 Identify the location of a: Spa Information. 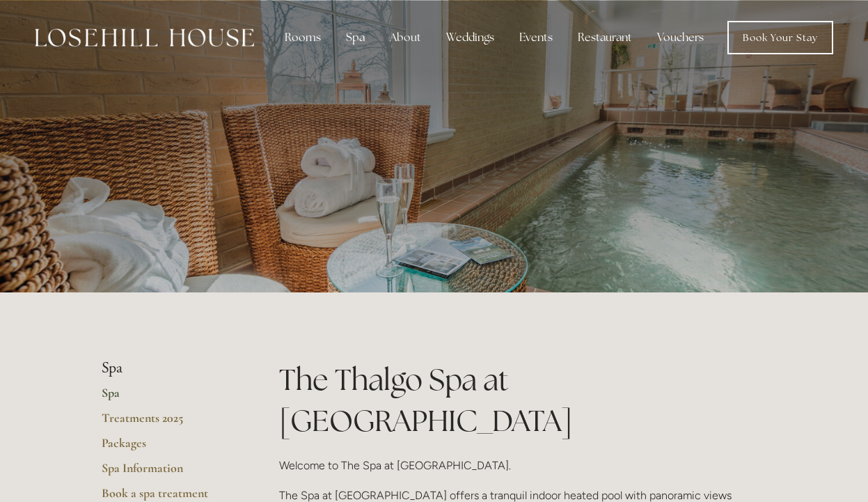
(168, 473).